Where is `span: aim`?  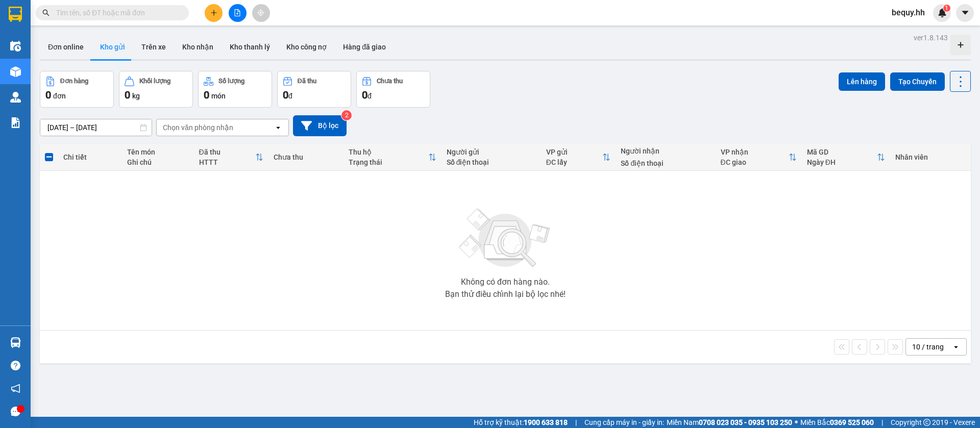 span: aim is located at coordinates (261, 12).